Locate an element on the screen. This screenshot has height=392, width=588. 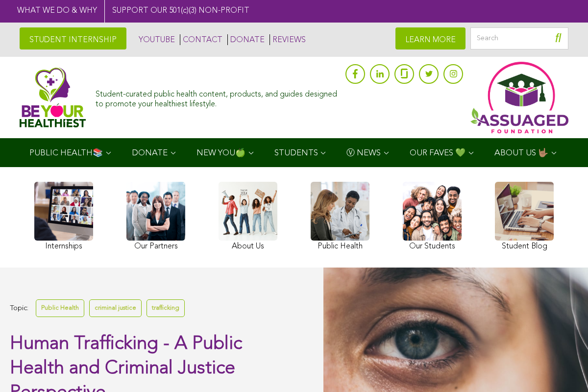
img: glassdoor is located at coordinates (404, 73).